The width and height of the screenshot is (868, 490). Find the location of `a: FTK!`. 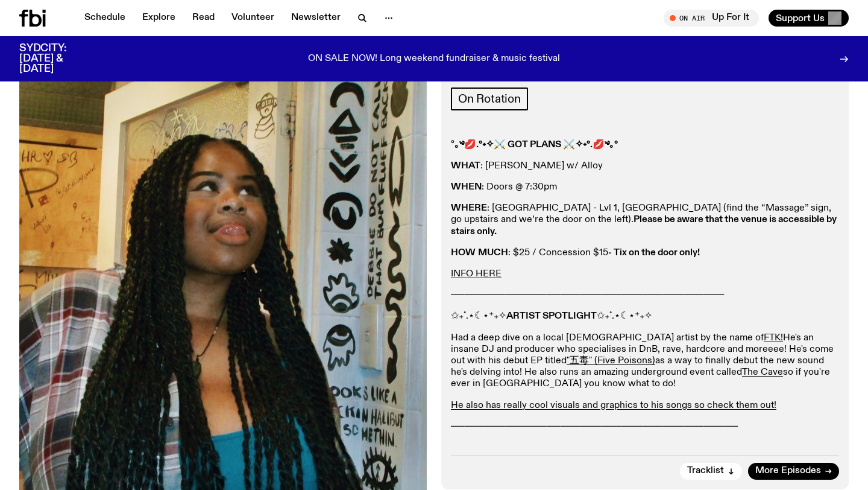

a: FTK! is located at coordinates (774, 338).